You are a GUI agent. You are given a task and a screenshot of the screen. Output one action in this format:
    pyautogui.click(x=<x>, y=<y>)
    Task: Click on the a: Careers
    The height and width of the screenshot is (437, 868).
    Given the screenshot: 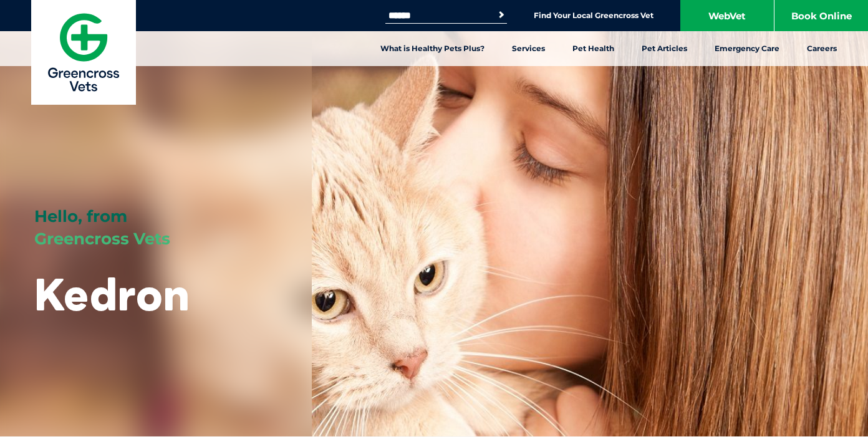 What is the action you would take?
    pyautogui.click(x=822, y=49)
    